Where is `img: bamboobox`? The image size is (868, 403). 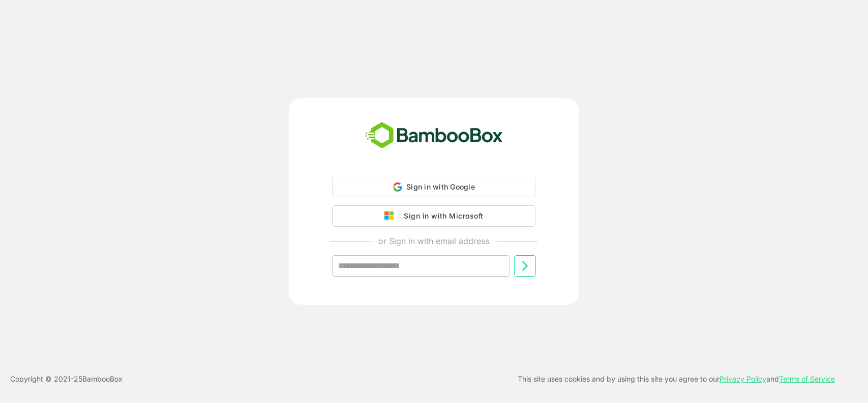 img: bamboobox is located at coordinates (434, 135).